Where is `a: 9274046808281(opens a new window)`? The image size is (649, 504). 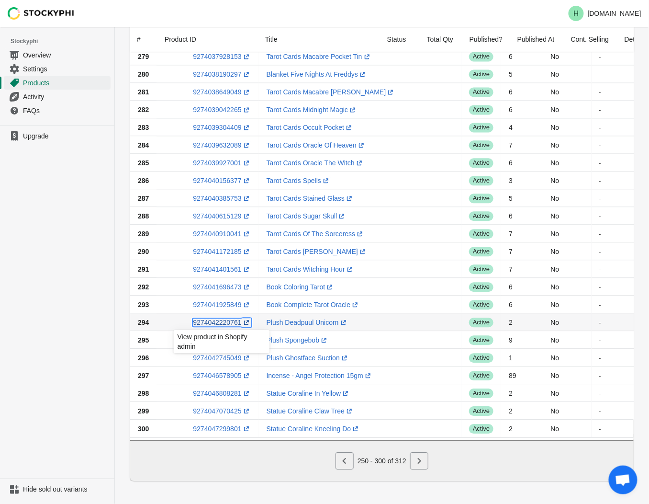
a: 9274046808281(opens a new window) is located at coordinates (222, 393).